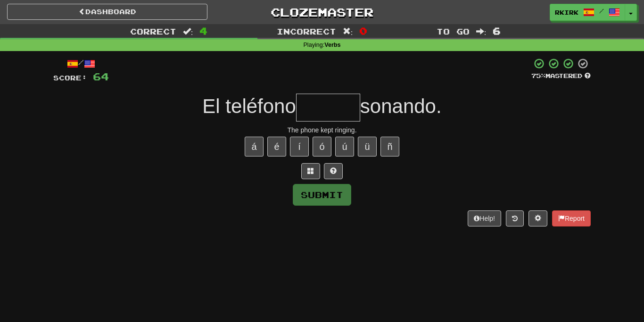 Image resolution: width=644 pixels, height=322 pixels. I want to click on span: Incorrect, so click(307, 31).